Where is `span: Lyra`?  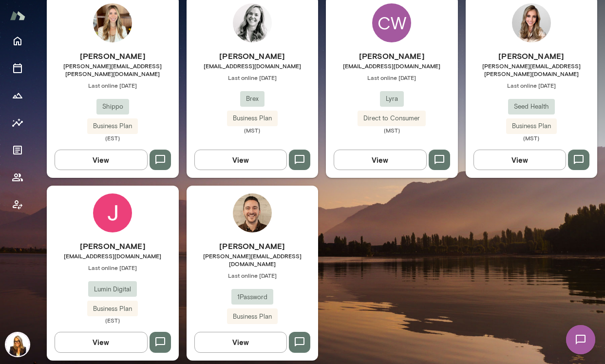 span: Lyra is located at coordinates (391, 99).